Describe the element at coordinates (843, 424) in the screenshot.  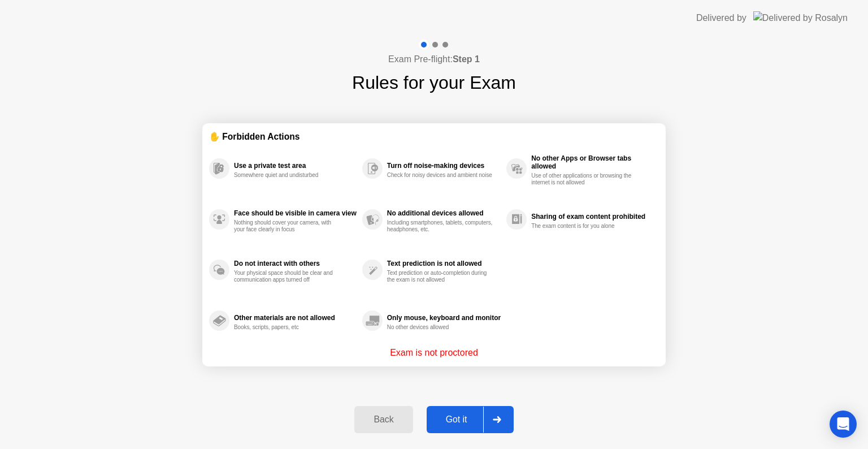
I see `div: Open Intercom Messenger` at that location.